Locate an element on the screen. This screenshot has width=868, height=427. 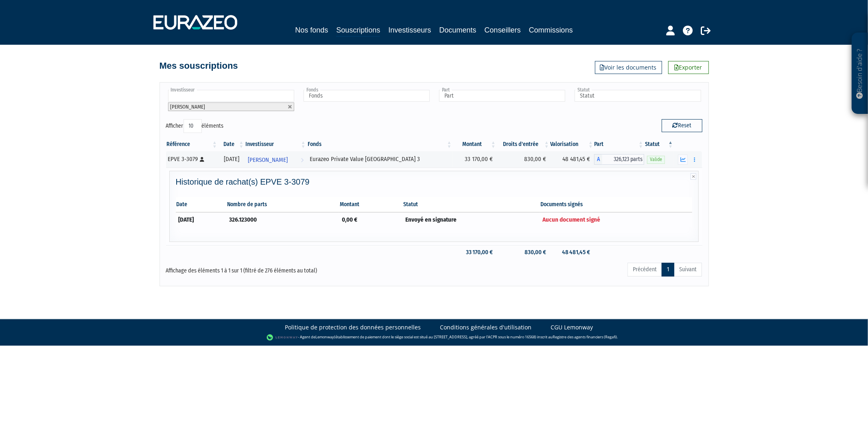
i: Voir l'investisseur is located at coordinates (302, 160).